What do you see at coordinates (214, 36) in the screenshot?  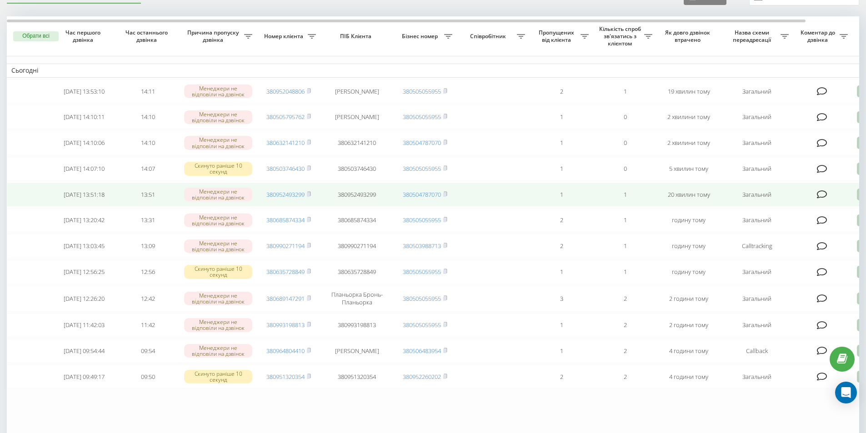 I see `span: Причина пропуску дзвінка` at bounding box center [214, 36].